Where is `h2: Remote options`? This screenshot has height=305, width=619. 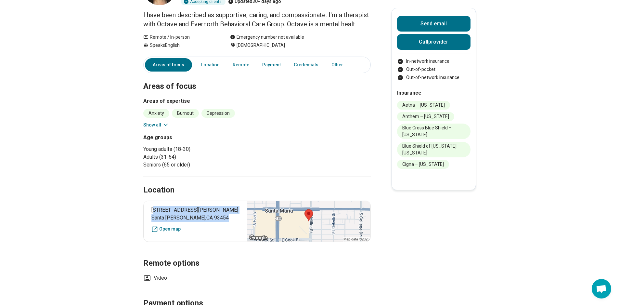
h2: Remote options is located at coordinates (257, 255).